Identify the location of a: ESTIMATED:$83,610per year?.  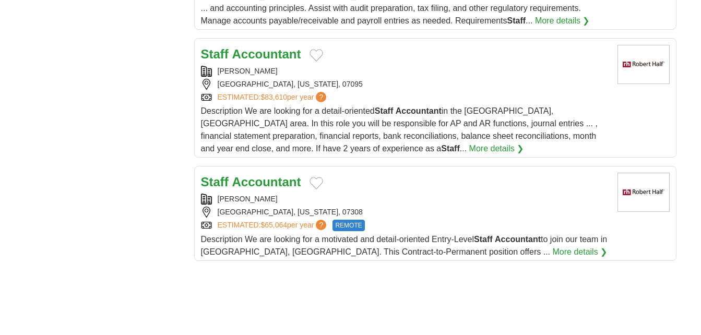
(273, 97).